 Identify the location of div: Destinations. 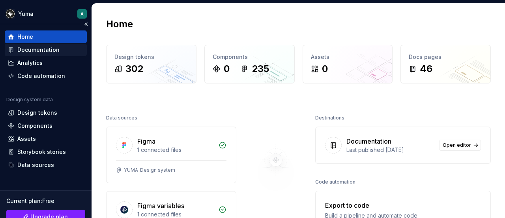
(330, 118).